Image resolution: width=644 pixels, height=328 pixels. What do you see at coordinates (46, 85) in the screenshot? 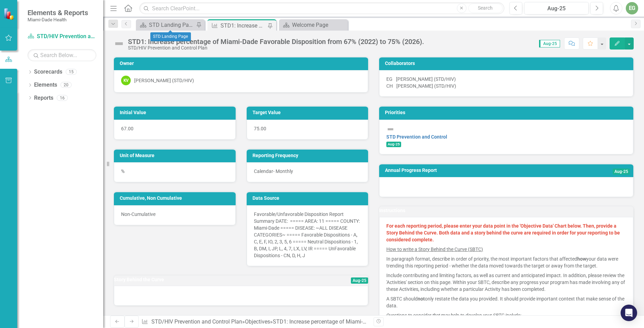
I see `a: Elements` at bounding box center [46, 85].